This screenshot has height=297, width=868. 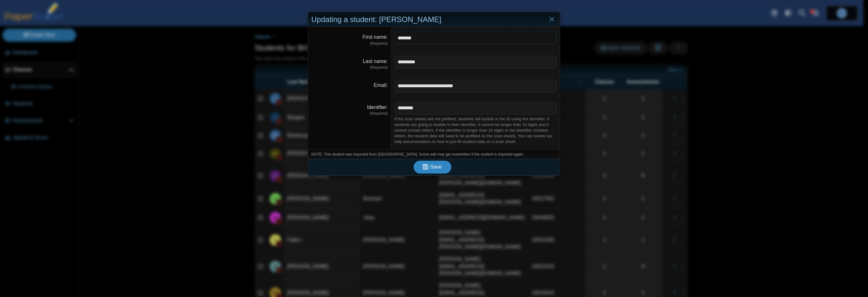 What do you see at coordinates (432, 167) in the screenshot?
I see `button: Save` at bounding box center [432, 167].